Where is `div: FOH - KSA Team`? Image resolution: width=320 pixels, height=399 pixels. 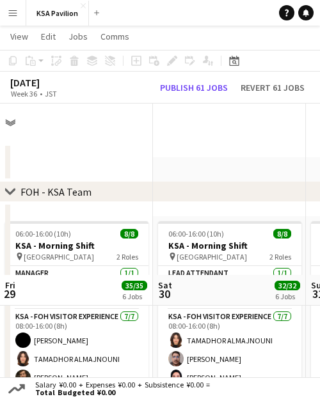
div: FOH - KSA Team is located at coordinates (56, 192).